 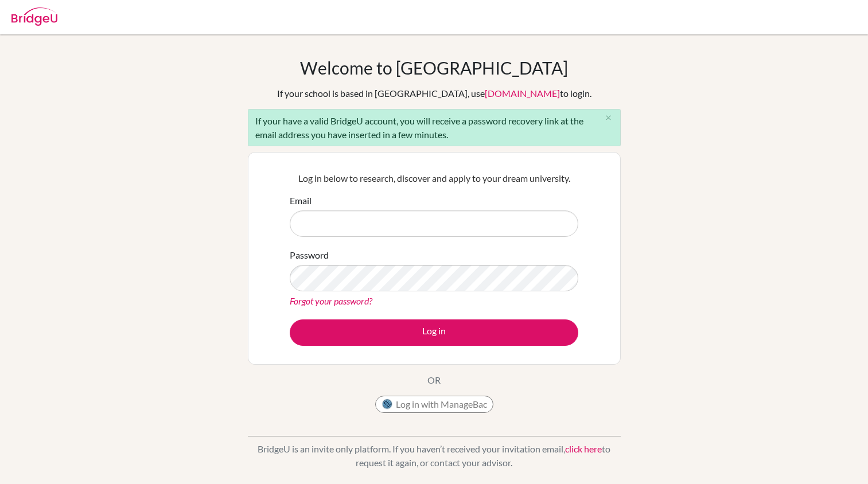 What do you see at coordinates (300, 201) in the screenshot?
I see `label: Email` at bounding box center [300, 201].